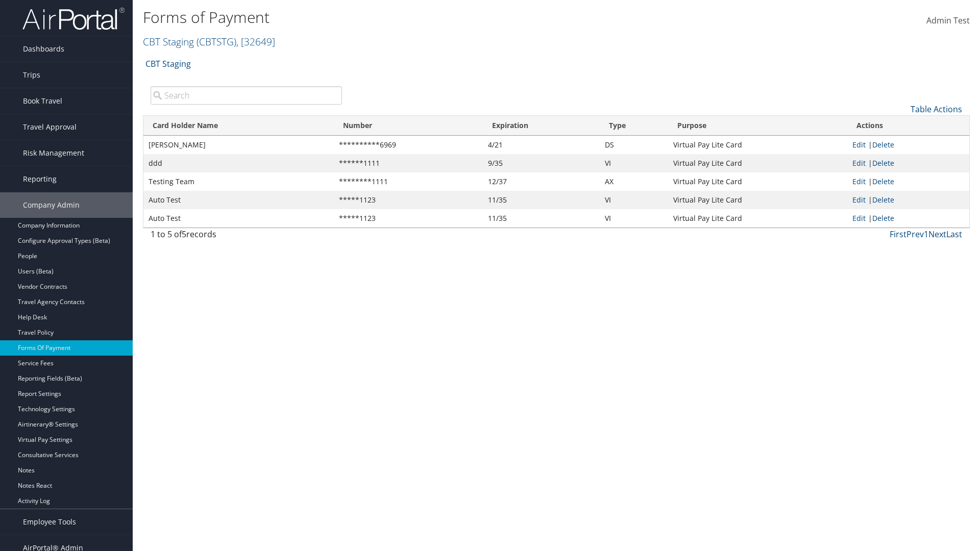 This screenshot has width=980, height=551. Describe the element at coordinates (633, 182) in the screenshot. I see `td: AX` at that location.